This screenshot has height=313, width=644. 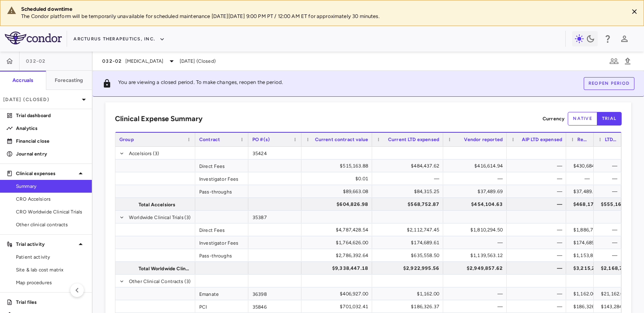 I want to click on p: You are viewing a closed period. To make changes, reopen the period., so click(x=200, y=83).